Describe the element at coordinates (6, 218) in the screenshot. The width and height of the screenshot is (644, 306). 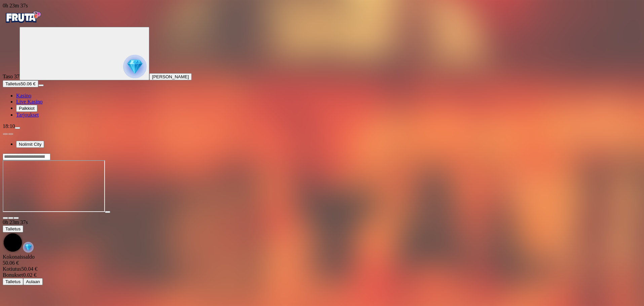
I see `button: close icon` at that location.